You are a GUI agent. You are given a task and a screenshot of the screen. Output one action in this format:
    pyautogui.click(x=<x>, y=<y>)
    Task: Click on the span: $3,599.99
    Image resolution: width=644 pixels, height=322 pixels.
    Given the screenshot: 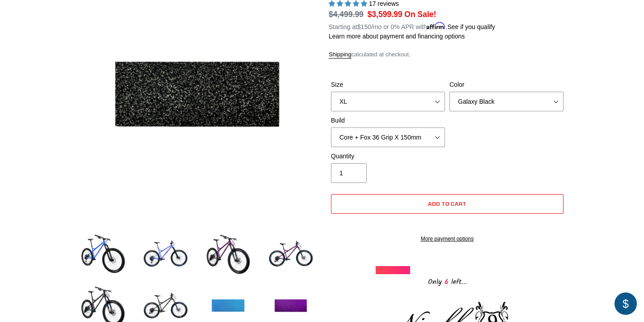 What is the action you would take?
    pyautogui.click(x=385, y=14)
    